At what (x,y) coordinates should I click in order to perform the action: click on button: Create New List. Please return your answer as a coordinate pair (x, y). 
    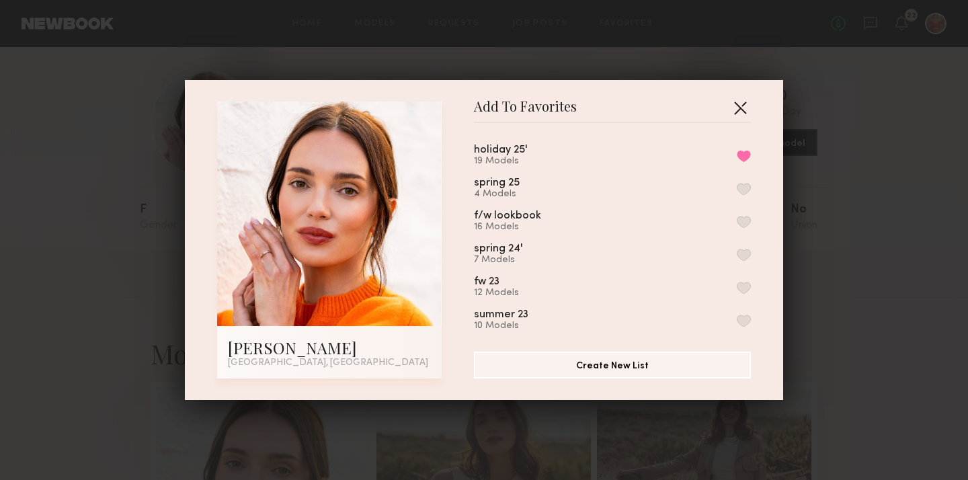
    Looking at the image, I should click on (613, 365).